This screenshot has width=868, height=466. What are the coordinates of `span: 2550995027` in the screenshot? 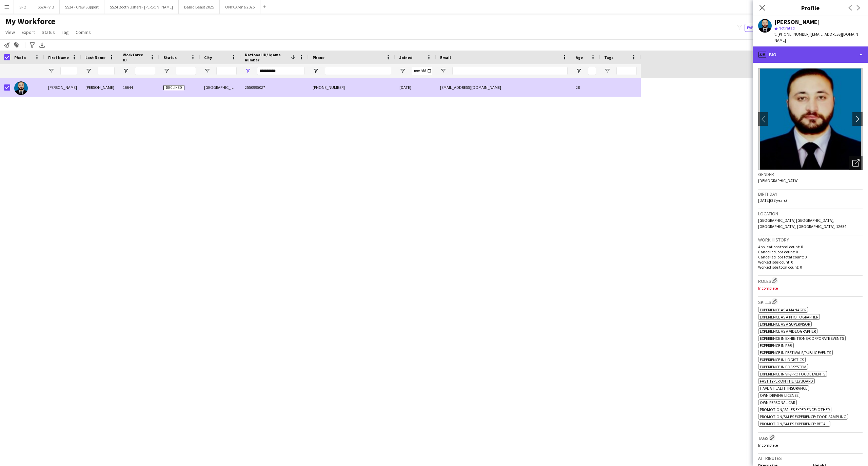 It's located at (255, 87).